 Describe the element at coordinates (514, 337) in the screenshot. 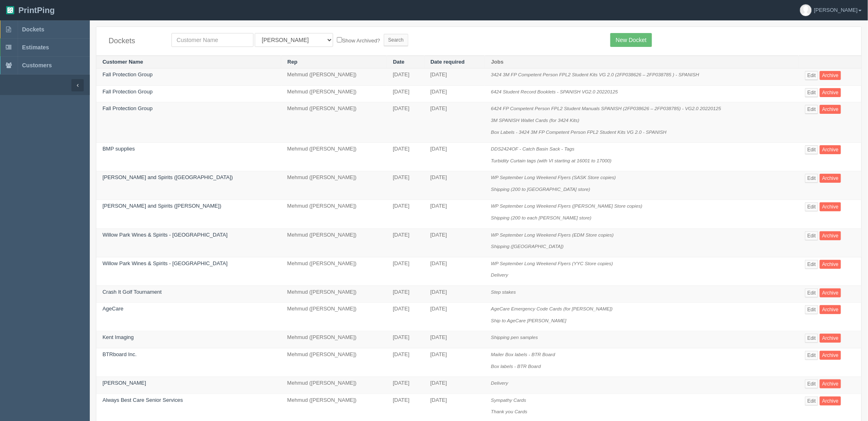

I see `i: Shipping pen samples` at that location.